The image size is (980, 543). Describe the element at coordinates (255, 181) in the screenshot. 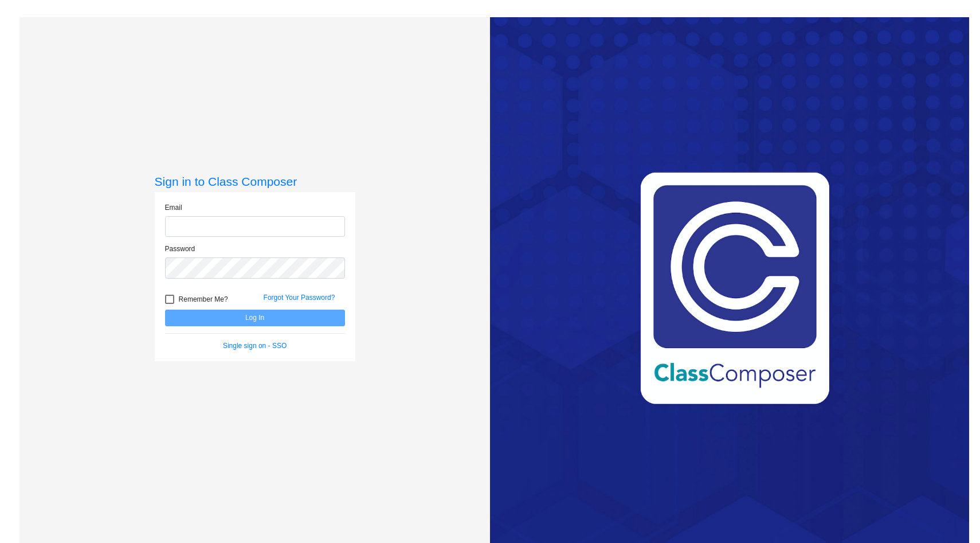

I see `h3: Sign in to Class Composer` at that location.